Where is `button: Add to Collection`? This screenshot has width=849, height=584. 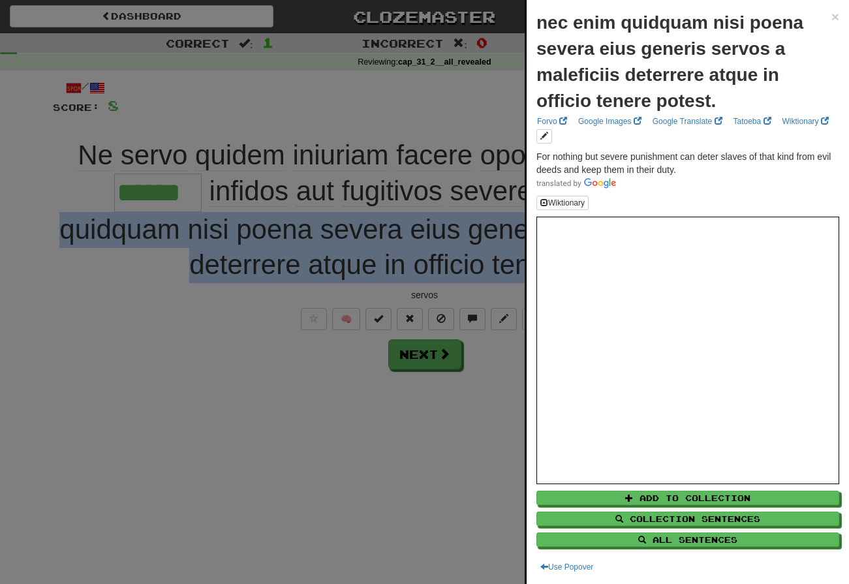 button: Add to Collection is located at coordinates (688, 498).